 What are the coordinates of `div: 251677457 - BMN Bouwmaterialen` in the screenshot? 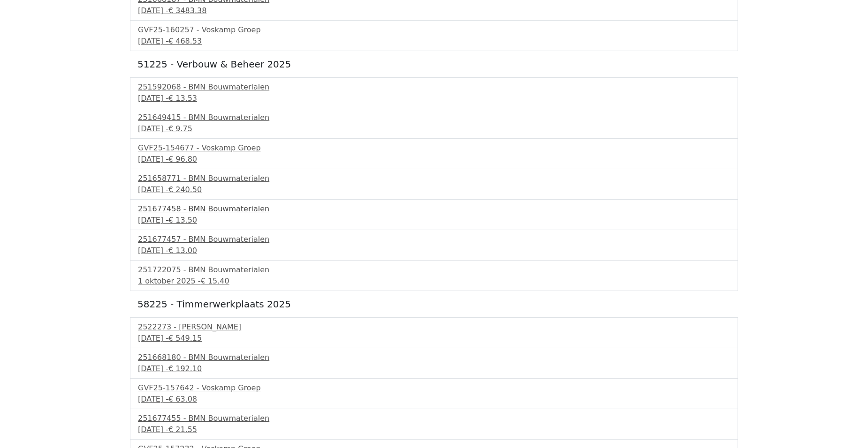 It's located at (434, 239).